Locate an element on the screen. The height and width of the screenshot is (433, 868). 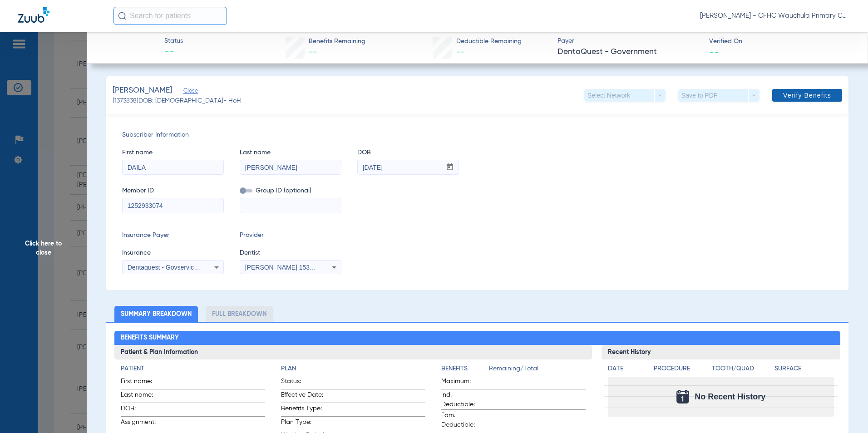
span: Verify Benefits is located at coordinates (807, 95).